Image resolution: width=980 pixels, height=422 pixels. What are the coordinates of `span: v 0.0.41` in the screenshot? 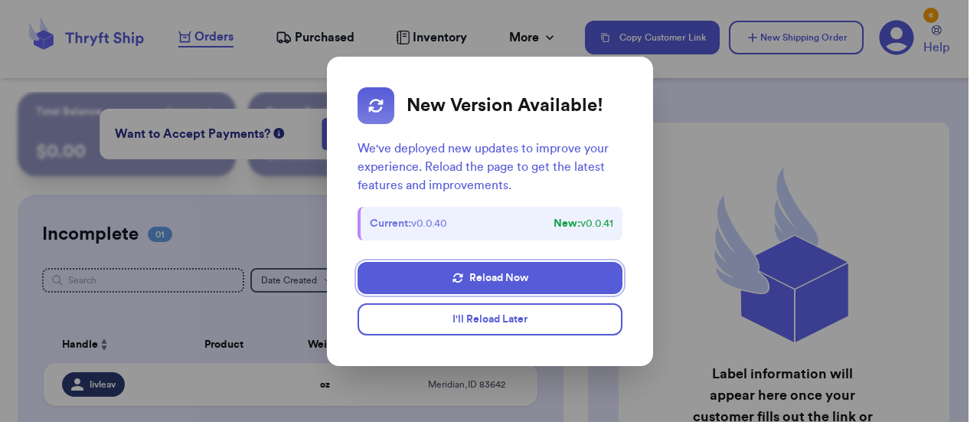 It's located at (584, 224).